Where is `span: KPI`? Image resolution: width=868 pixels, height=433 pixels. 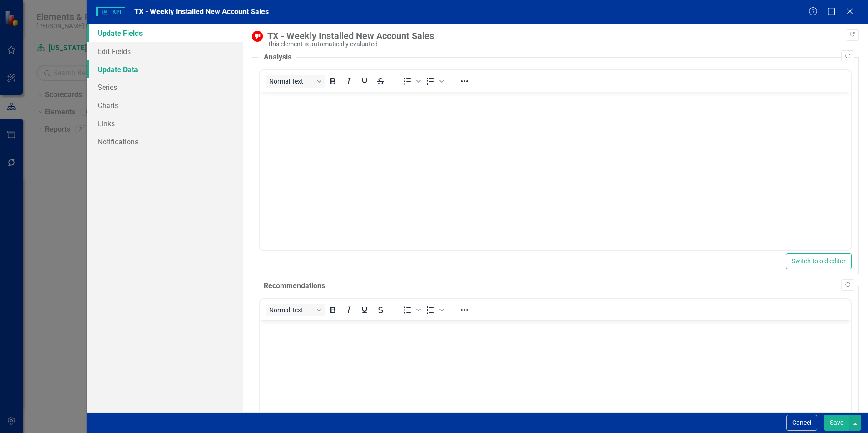
span: KPI is located at coordinates (110, 12).